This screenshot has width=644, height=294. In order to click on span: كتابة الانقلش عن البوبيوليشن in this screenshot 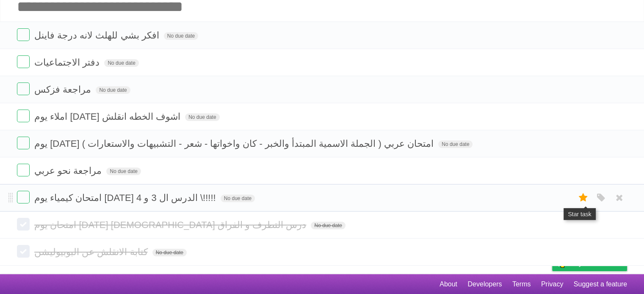, I will do `click(92, 252)`.